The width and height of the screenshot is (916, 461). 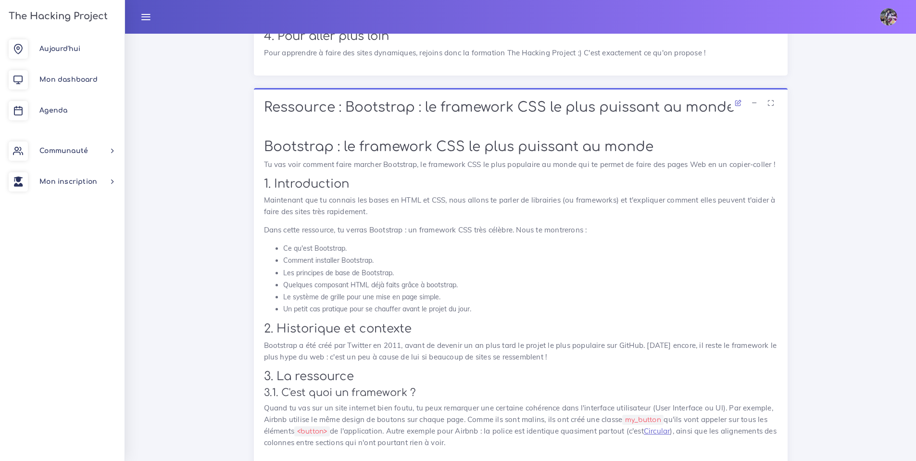 What do you see at coordinates (530, 297) in the screenshot?
I see `li: Le système de grille pour une mise en page simple.` at bounding box center [530, 297].